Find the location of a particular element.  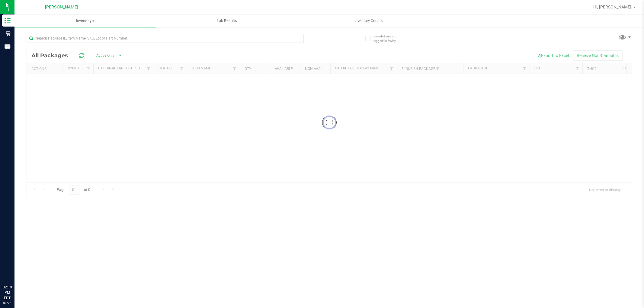

inline-svg: Retail is located at coordinates (8, 33).